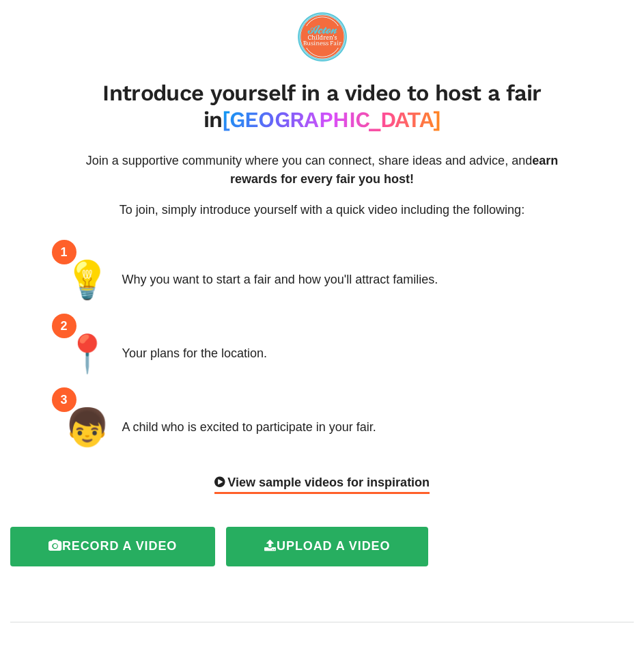 This screenshot has height=645, width=644. Describe the element at coordinates (64, 326) in the screenshot. I see `div: 2` at that location.